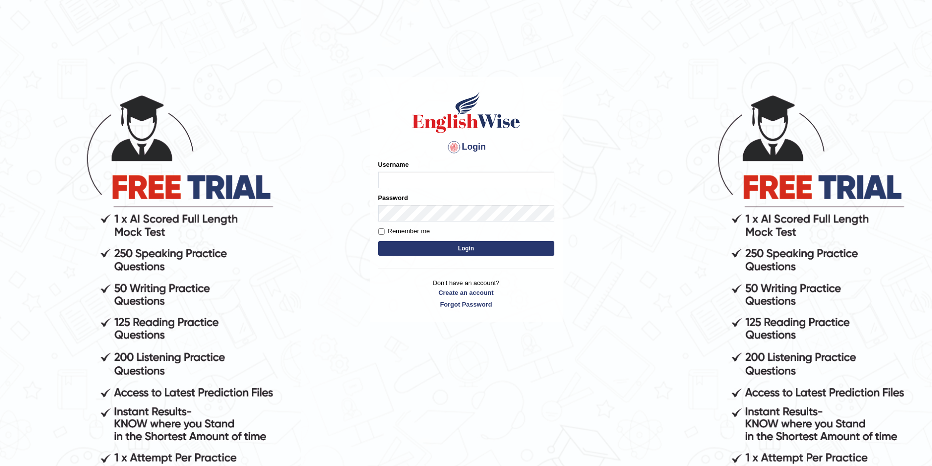  What do you see at coordinates (466, 294) in the screenshot?
I see `p: Don't have an account?` at bounding box center [466, 294].